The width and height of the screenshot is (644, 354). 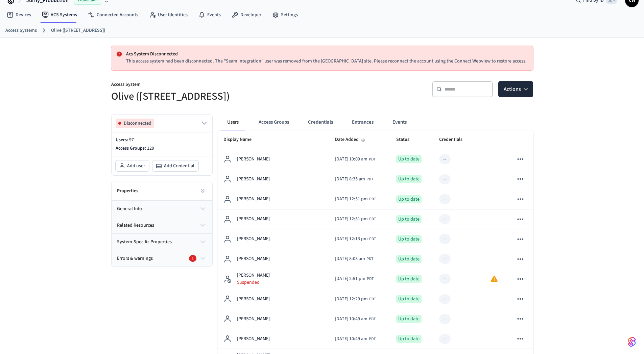 I want to click on p: This access system had been disconnected. The "Seam Integration" user was removed from the [GEOGR..., so click(x=327, y=61).